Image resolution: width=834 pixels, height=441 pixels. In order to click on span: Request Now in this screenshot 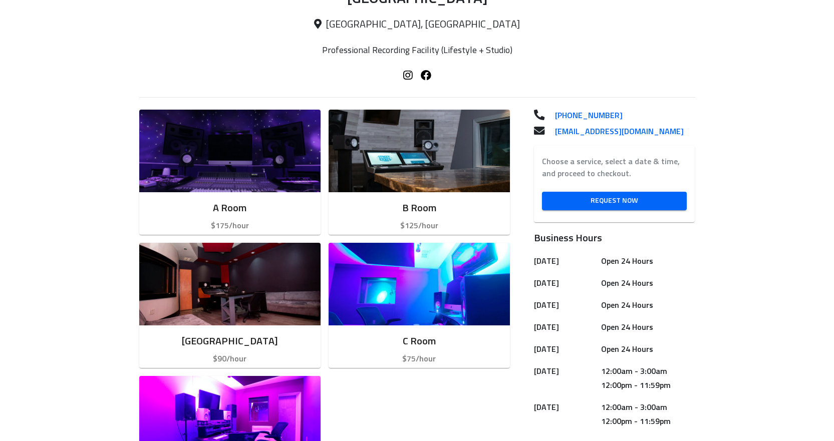, I will do `click(614, 201)`.